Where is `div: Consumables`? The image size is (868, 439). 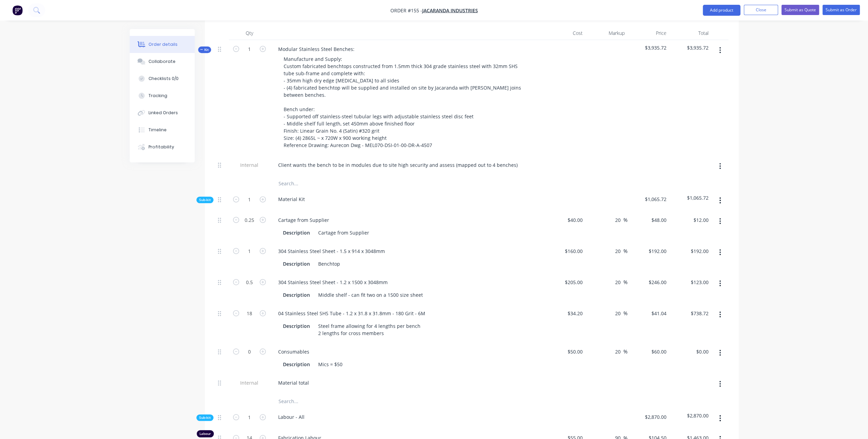
div: Consumables is located at coordinates (293, 352).